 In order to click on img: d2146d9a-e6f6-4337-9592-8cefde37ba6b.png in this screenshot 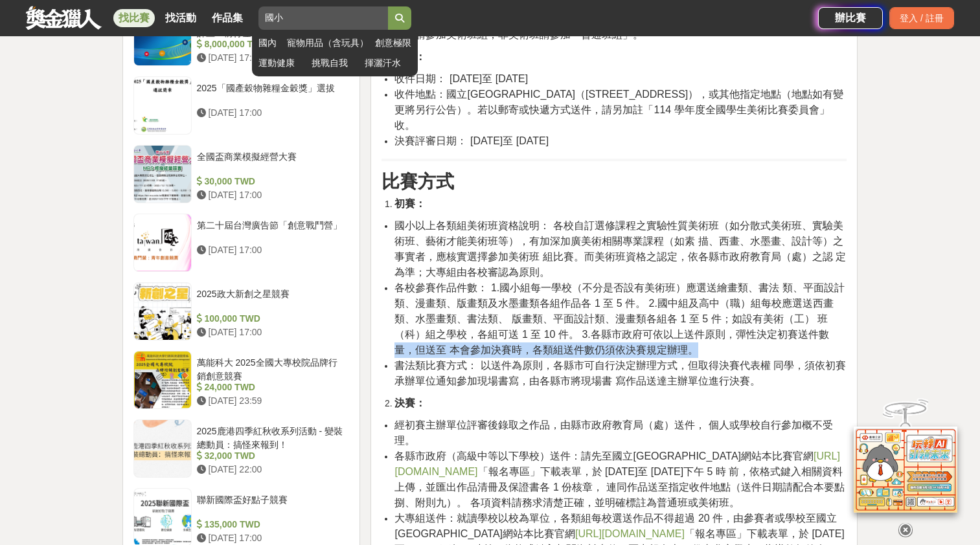, I will do `click(905, 469)`.